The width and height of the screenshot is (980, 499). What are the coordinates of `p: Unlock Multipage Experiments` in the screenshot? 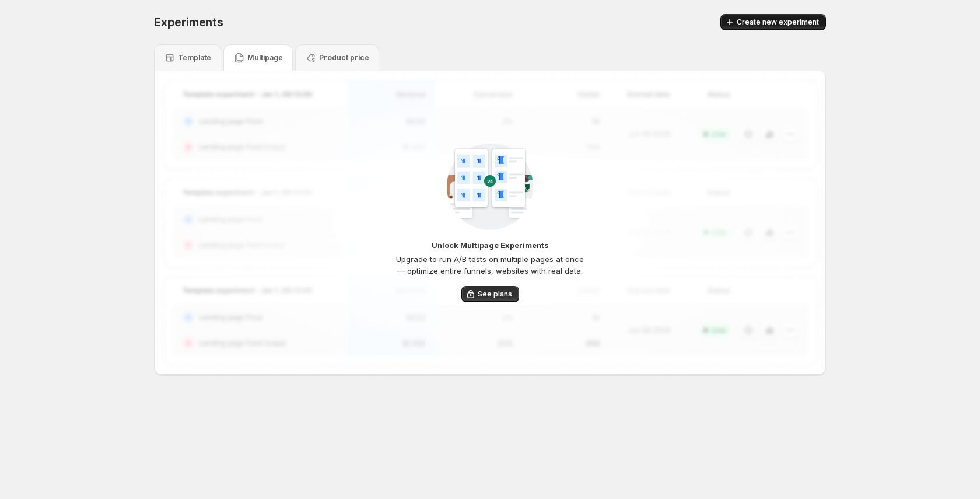 It's located at (490, 245).